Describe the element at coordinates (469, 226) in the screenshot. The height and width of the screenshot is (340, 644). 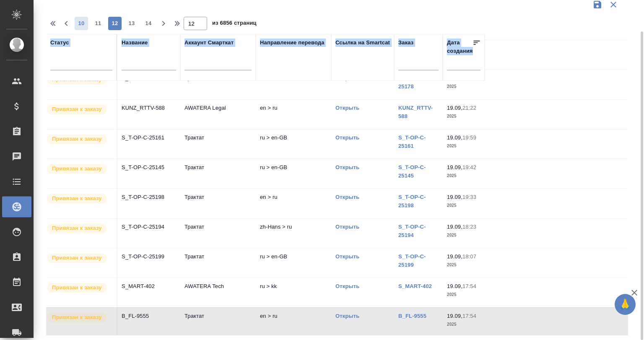
I see `p: 18:23` at that location.